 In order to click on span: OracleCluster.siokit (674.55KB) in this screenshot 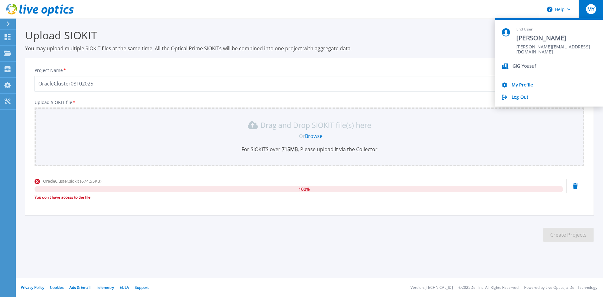, I will do `click(72, 181)`.